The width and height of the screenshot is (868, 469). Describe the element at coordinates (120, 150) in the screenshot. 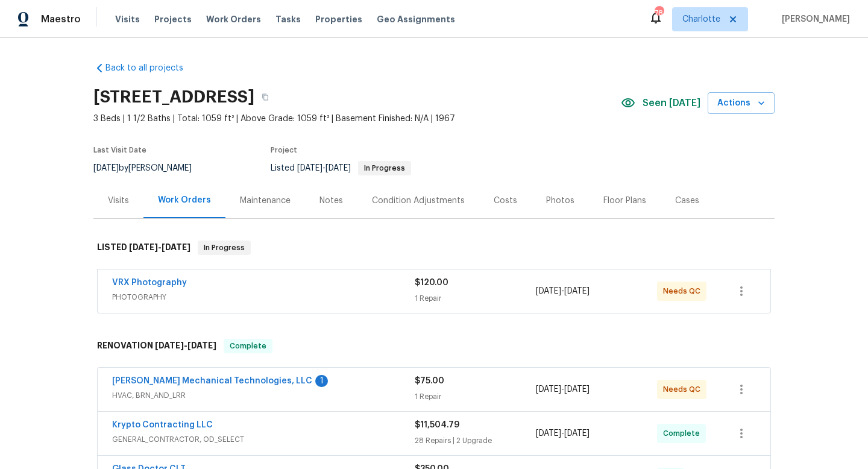

I see `span: Last Visit Date` at that location.